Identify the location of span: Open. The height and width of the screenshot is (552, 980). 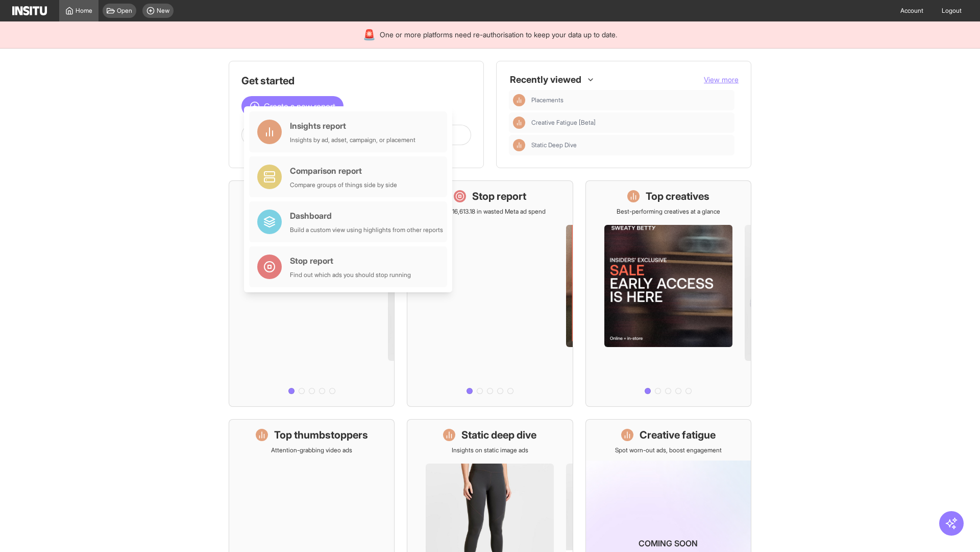
(125, 11).